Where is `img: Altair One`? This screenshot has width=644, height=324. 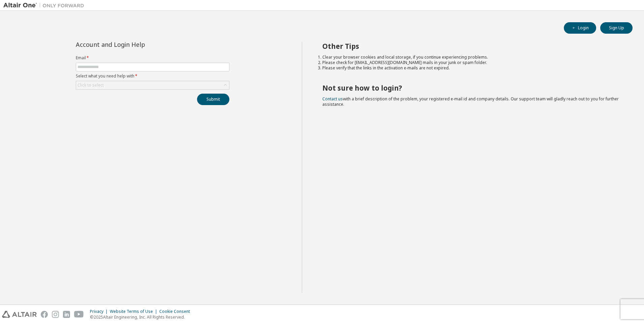 img: Altair One is located at coordinates (45, 5).